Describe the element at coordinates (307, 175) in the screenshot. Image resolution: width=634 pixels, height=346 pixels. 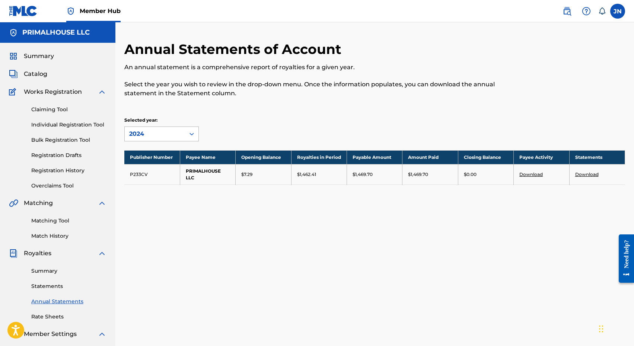
I see `p: $1,462.41` at that location.